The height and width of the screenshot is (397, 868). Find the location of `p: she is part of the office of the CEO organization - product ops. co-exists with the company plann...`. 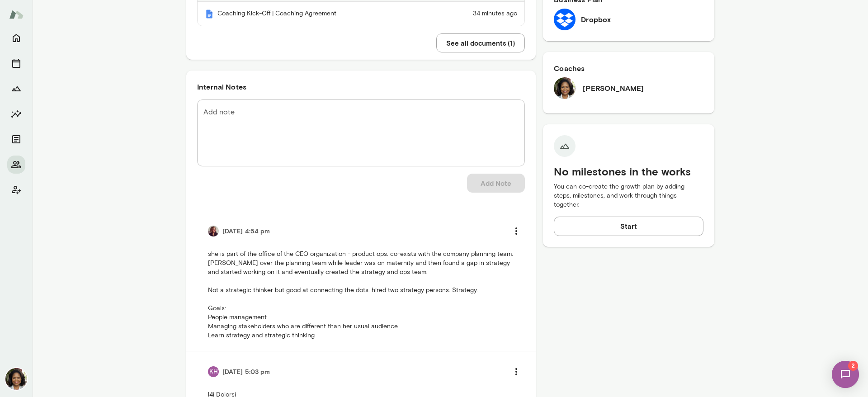

p: she is part of the office of the CEO organization - product ops. co-exists with the company plann... is located at coordinates (361, 295).